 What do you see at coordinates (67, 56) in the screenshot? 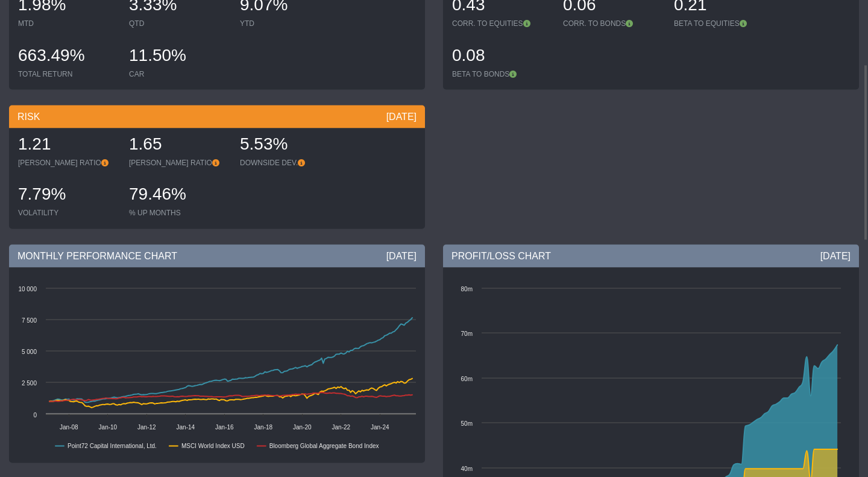
I see `div: 663.49%` at bounding box center [67, 56].